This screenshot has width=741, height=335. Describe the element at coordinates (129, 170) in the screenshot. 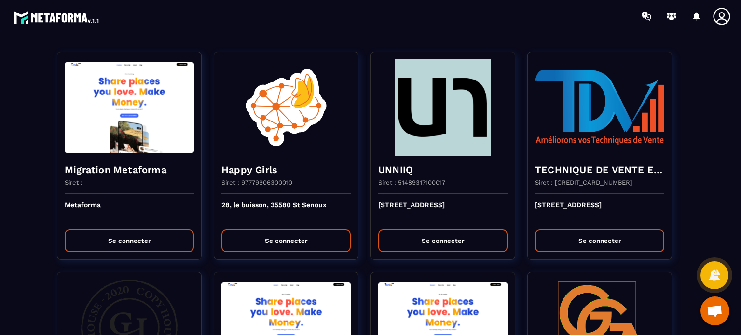

I see `h4: Migration Metaforma` at that location.